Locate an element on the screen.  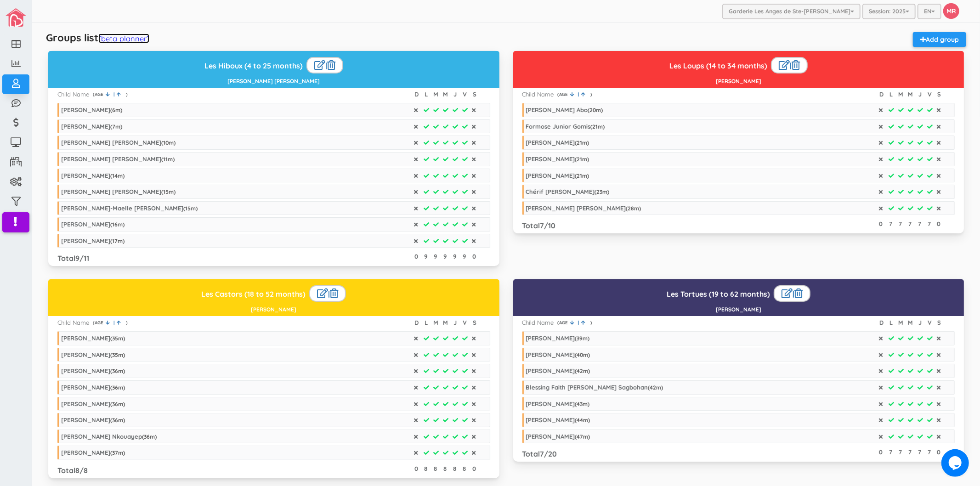
span: 9 is located at coordinates (77, 258).